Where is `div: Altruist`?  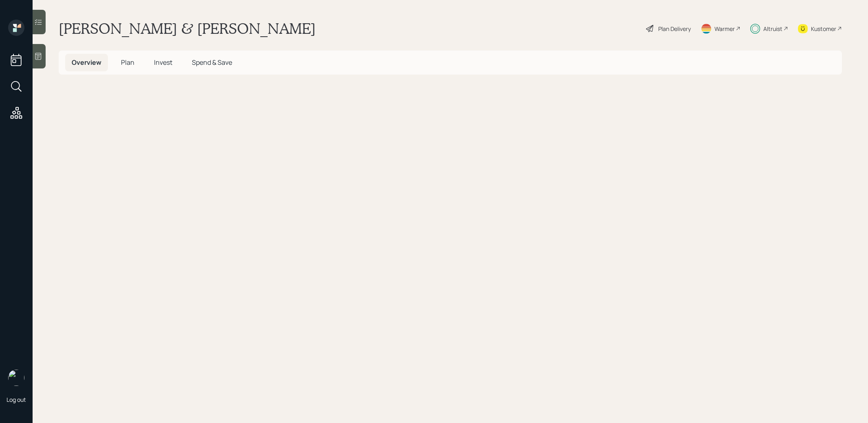 div: Altruist is located at coordinates (773, 29).